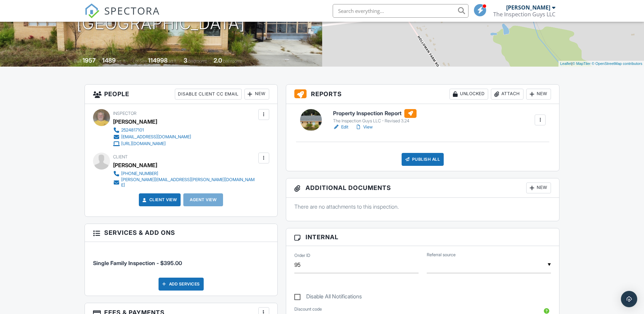 The image size is (644, 314). I want to click on label: Order ID, so click(302, 256).